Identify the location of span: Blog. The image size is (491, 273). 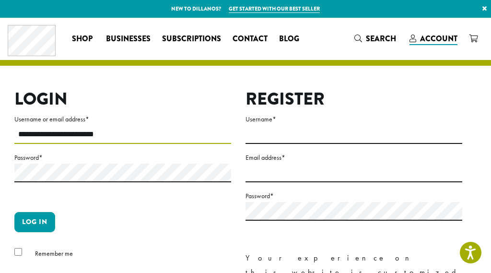
(289, 39).